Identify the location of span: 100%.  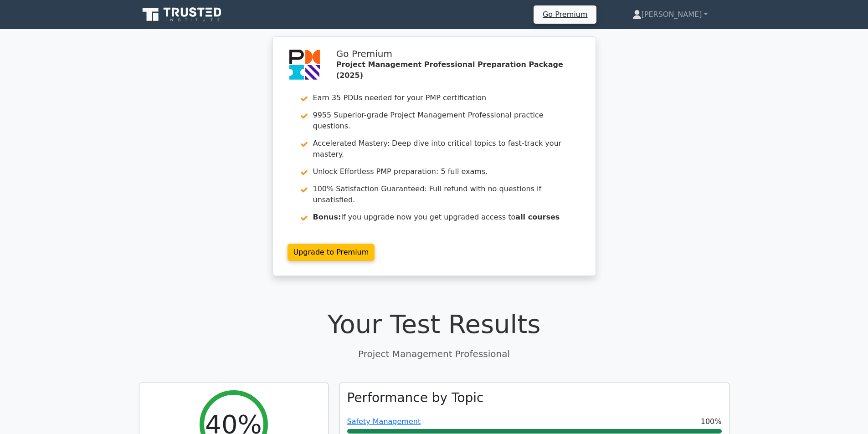
(711, 422).